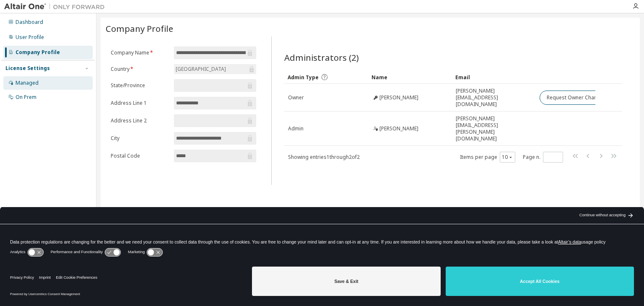 The width and height of the screenshot is (644, 306). Describe the element at coordinates (494, 77) in the screenshot. I see `div: Email` at that location.